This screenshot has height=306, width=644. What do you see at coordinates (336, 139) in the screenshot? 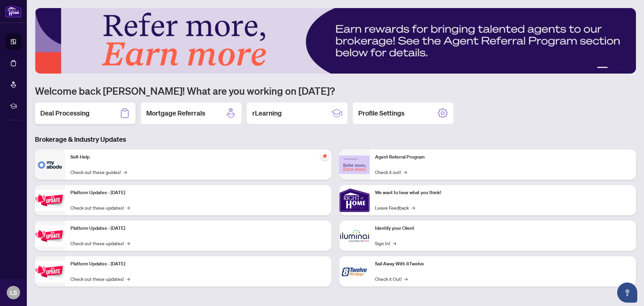
I see `h3: Brokerage & Industry Updates` at bounding box center [336, 139].